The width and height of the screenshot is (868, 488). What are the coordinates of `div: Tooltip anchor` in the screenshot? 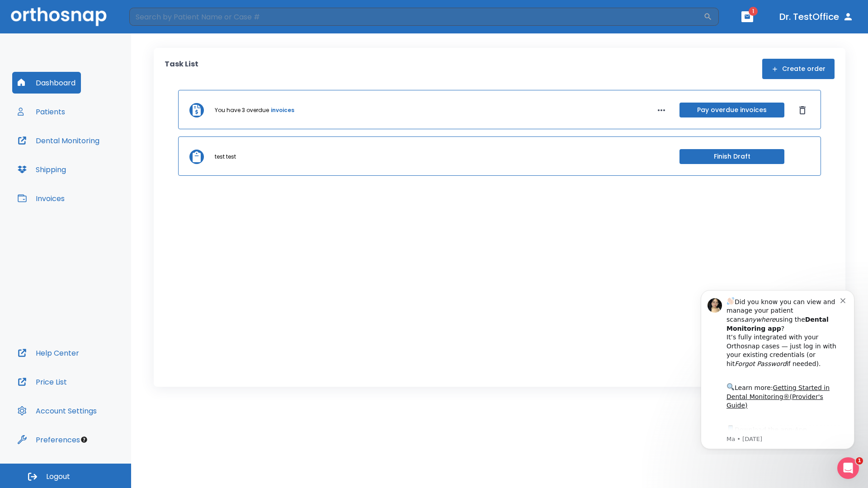 It's located at (84, 440).